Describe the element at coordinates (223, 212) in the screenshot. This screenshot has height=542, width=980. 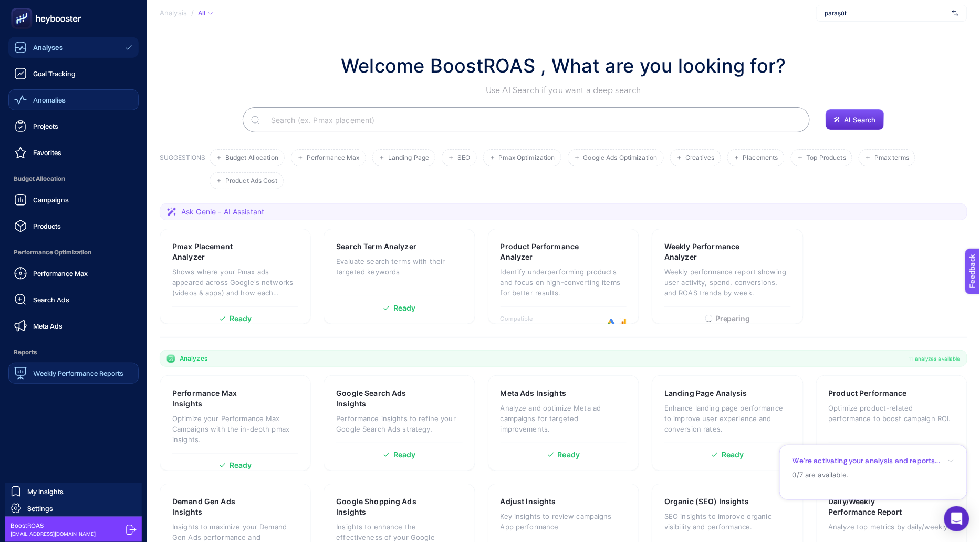
I see `span: Ask Genie - AI Assistant` at that location.